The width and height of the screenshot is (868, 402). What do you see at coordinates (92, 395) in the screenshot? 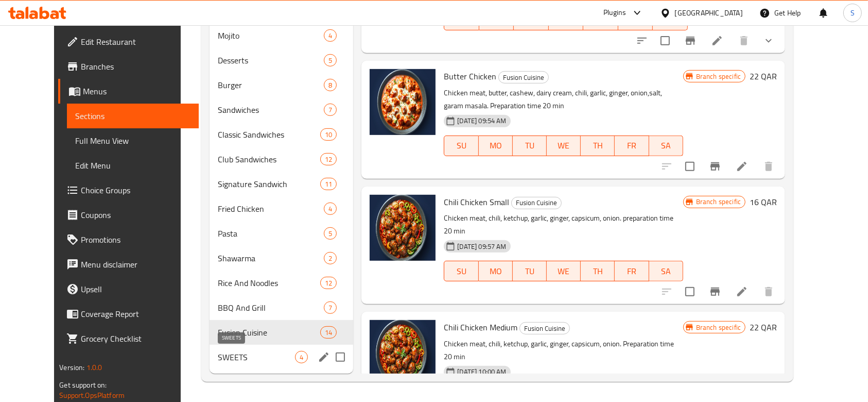
I see `a: Support.OpsPlatform` at bounding box center [92, 395].